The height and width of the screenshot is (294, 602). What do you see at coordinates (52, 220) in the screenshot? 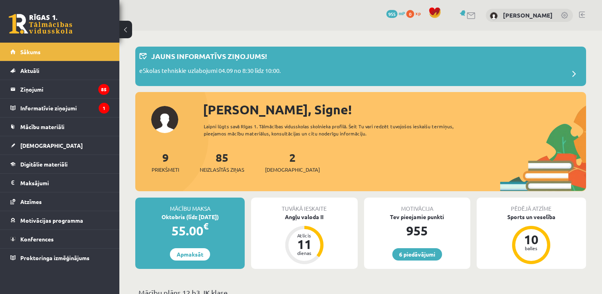
I see `span: Motivācijas programma` at bounding box center [52, 220].